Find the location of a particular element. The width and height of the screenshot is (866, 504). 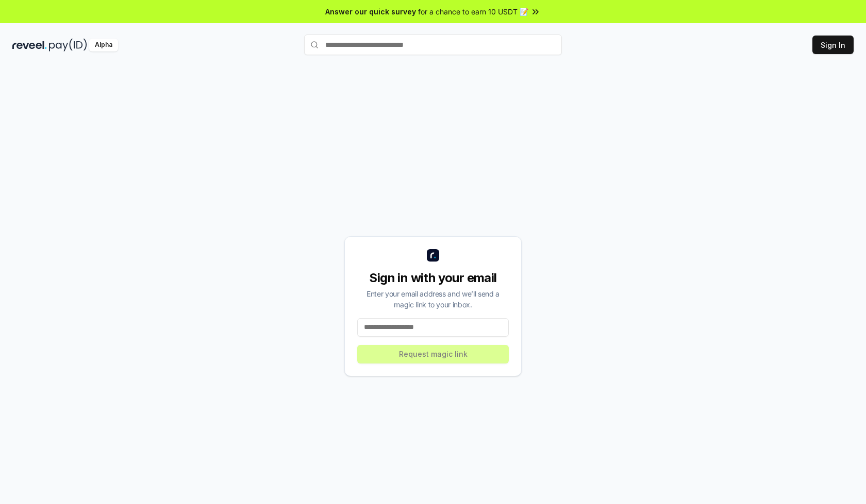

button: Sign In is located at coordinates (833, 44).